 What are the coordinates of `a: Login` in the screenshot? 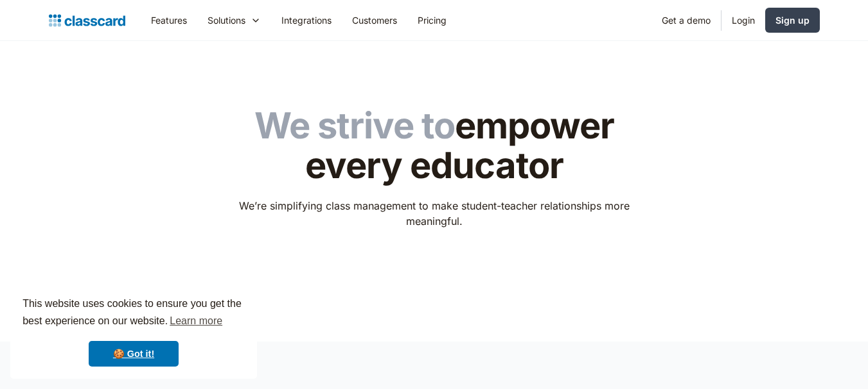 It's located at (743, 20).